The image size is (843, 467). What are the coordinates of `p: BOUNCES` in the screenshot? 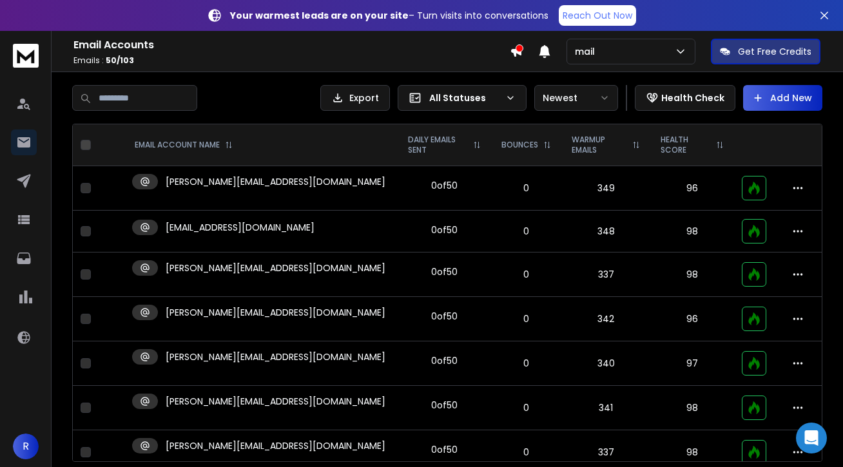 It's located at (519, 145).